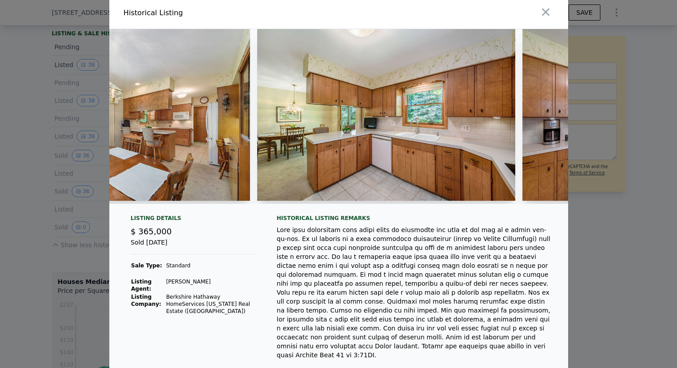 The image size is (677, 368). Describe the element at coordinates (193, 220) in the screenshot. I see `div: Listing Details` at that location.